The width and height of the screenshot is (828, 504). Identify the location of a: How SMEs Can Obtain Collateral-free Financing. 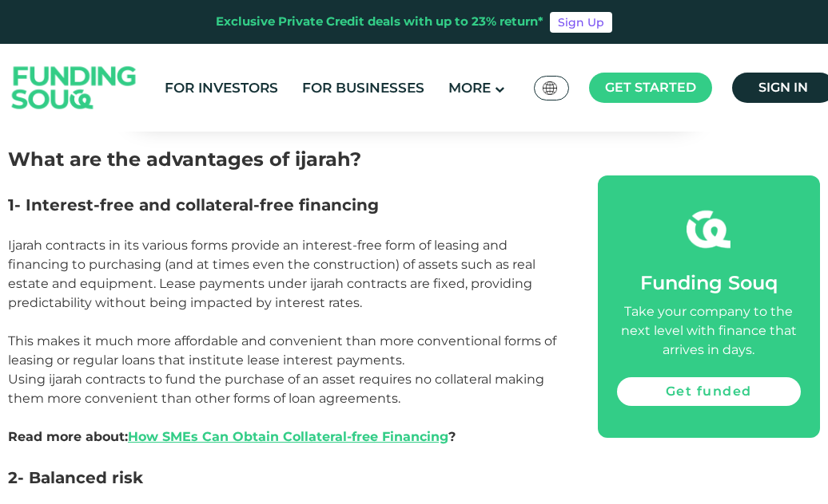
(288, 437).